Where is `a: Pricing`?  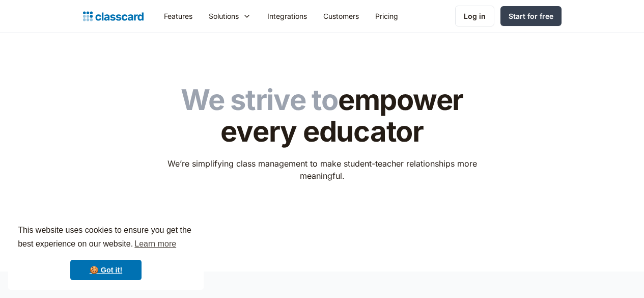
a: Pricing is located at coordinates (387, 16).